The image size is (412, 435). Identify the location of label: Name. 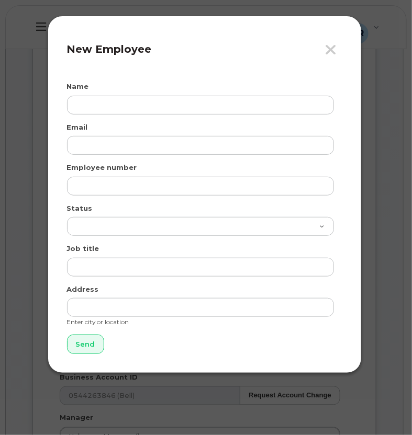
(78, 86).